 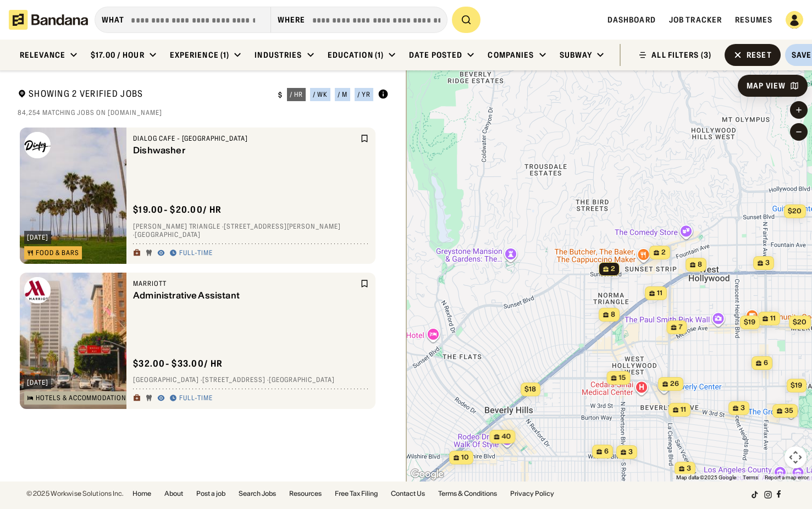 I want to click on img: Dialog Cafe - West Hollywood logo, so click(x=38, y=145).